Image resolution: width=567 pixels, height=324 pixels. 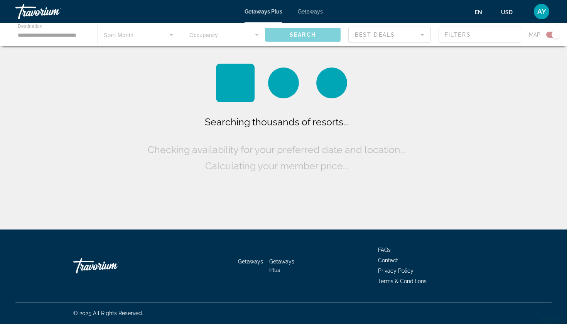 What do you see at coordinates (482, 12) in the screenshot?
I see `button: Change language` at bounding box center [482, 12].